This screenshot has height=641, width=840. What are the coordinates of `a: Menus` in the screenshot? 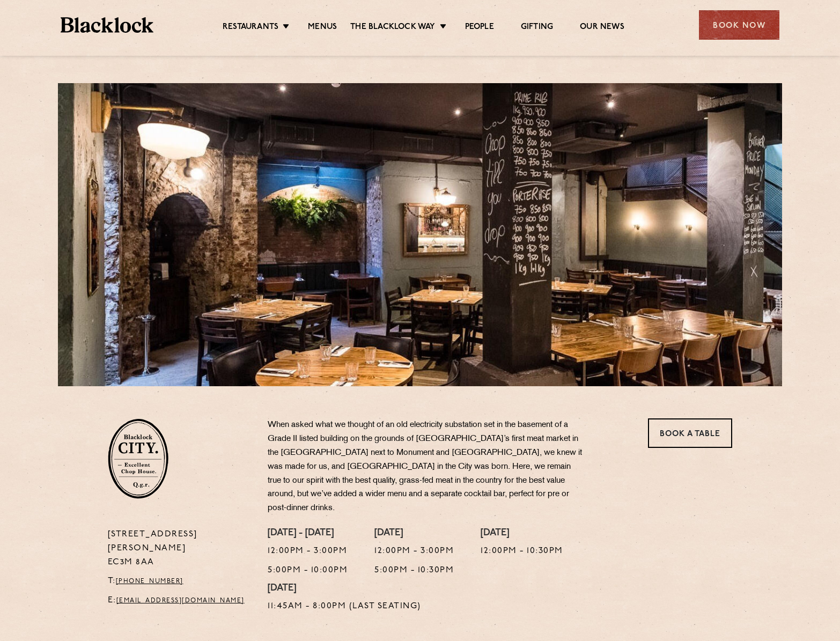 It's located at (322, 28).